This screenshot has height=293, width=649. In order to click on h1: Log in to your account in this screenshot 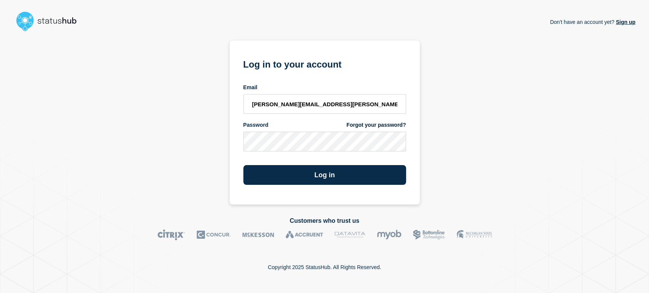, I will do `click(325, 63)`.